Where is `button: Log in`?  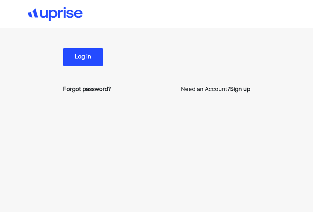 button: Log in is located at coordinates (83, 57).